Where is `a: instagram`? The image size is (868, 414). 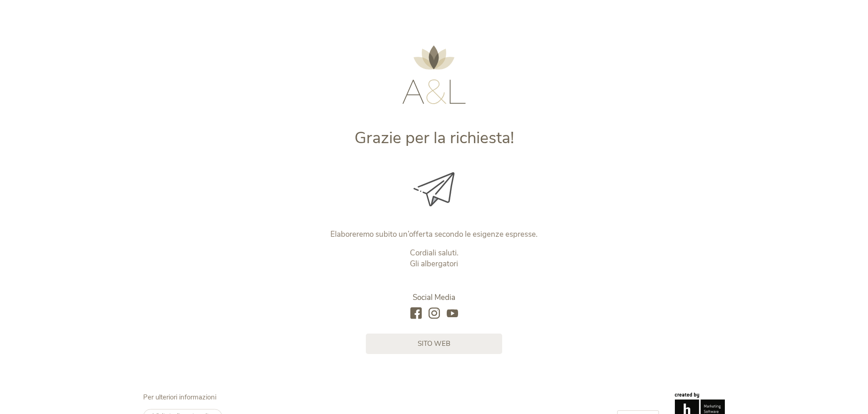 a: instagram is located at coordinates (434, 314).